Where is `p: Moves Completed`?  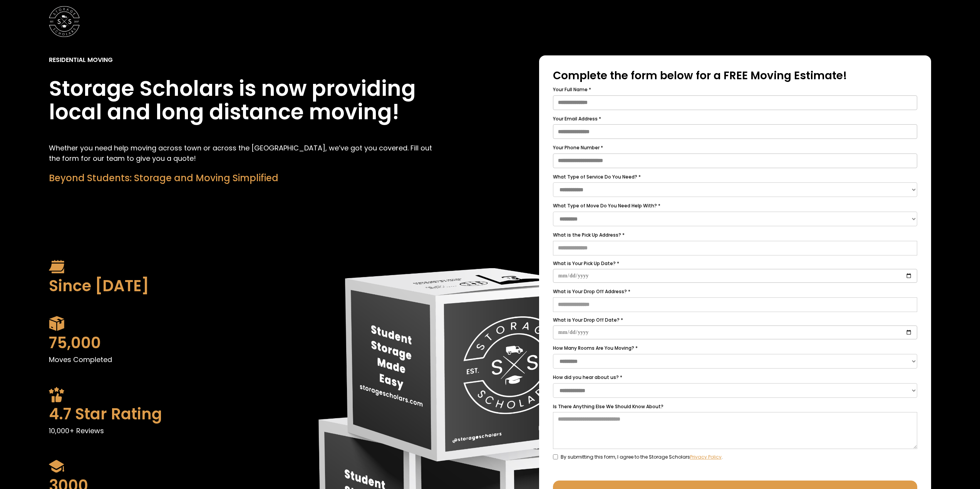 p: Moves Completed is located at coordinates (245, 359).